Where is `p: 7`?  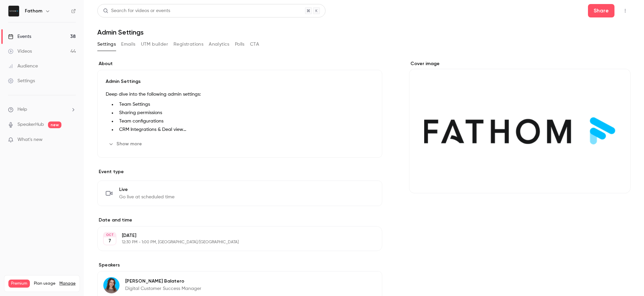
p: 7 is located at coordinates (110, 241).